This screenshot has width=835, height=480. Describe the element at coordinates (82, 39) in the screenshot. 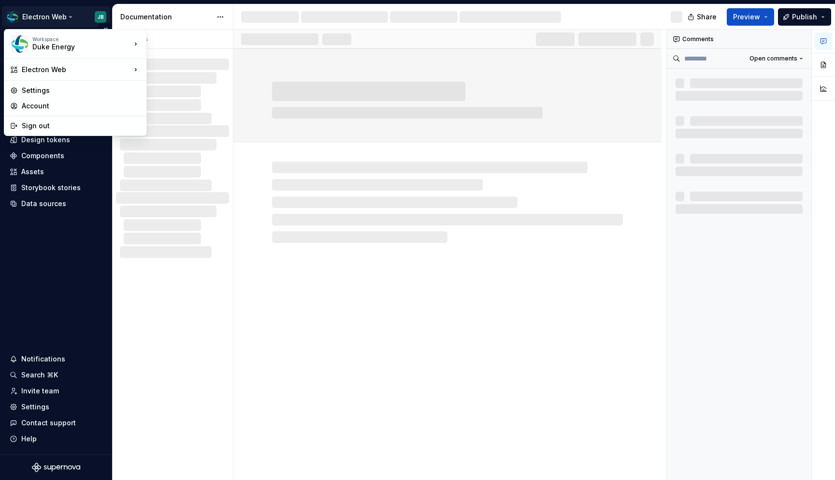

I see `div: Workspace` at that location.